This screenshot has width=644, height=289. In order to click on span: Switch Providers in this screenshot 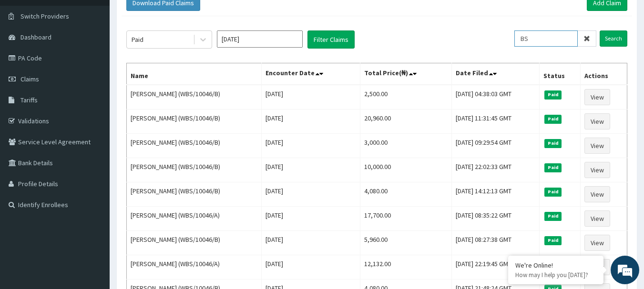, I will do `click(45, 16)`.